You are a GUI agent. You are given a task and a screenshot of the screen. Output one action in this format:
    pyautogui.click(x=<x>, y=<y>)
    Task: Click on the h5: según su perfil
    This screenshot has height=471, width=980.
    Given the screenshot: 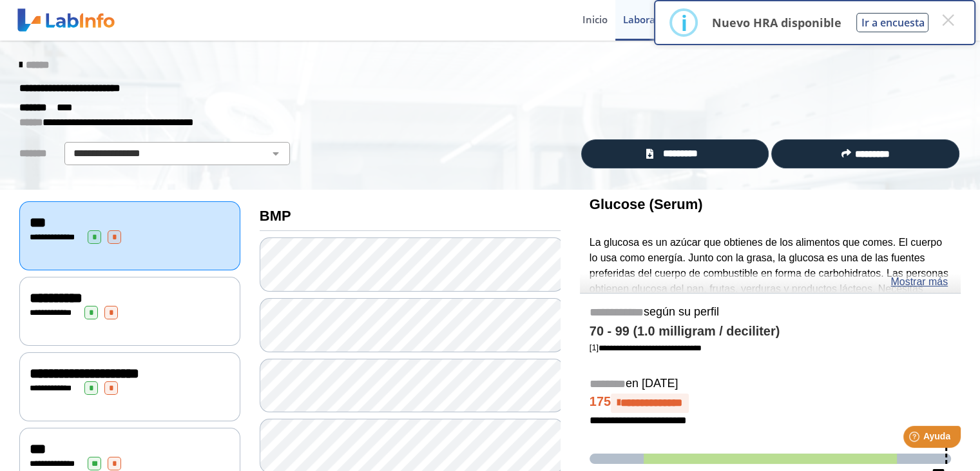 What is the action you would take?
    pyautogui.click(x=770, y=312)
    